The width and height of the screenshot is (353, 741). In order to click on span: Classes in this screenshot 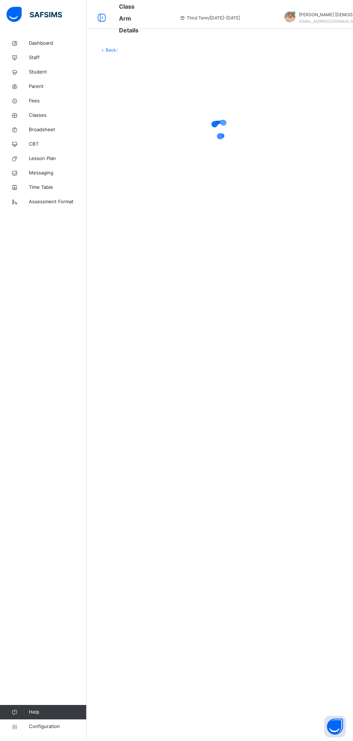, I will do `click(58, 115)`.